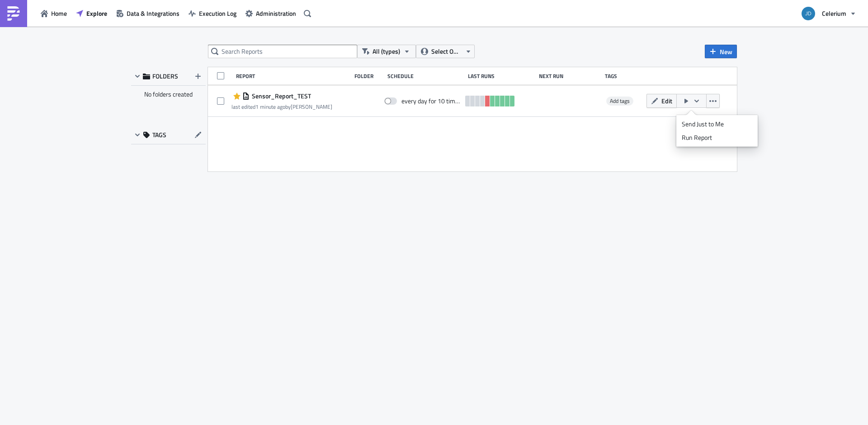 This screenshot has height=425, width=868. Describe the element at coordinates (620, 101) in the screenshot. I see `span: Add tags` at that location.